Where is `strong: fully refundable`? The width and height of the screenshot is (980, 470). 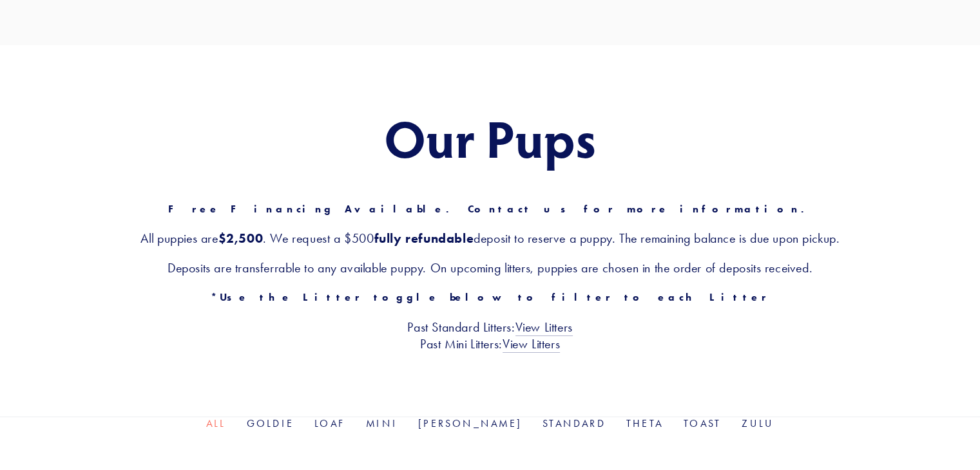
strong: fully refundable is located at coordinates (424, 238).